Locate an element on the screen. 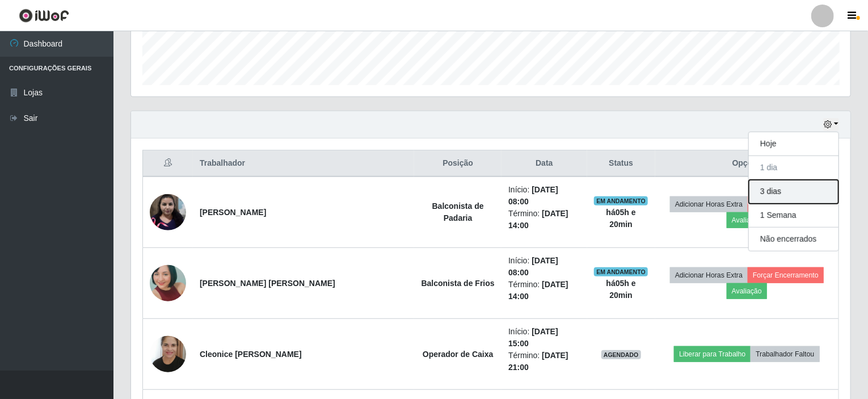  button: Não encerrados is located at coordinates (794, 239).